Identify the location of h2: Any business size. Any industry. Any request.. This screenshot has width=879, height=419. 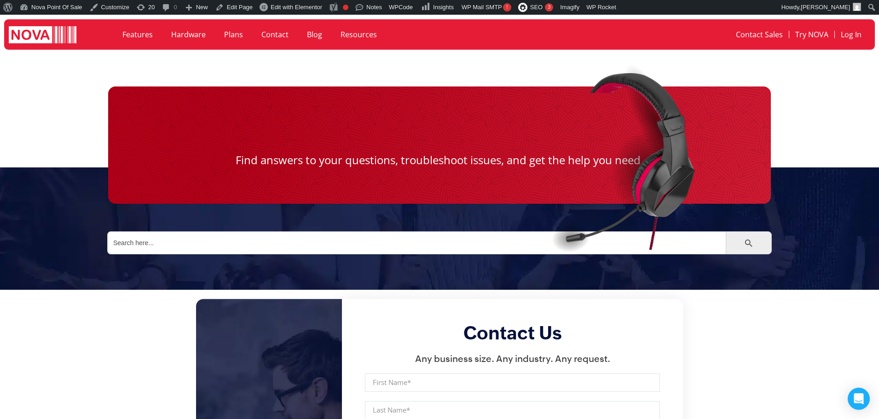
(512, 359).